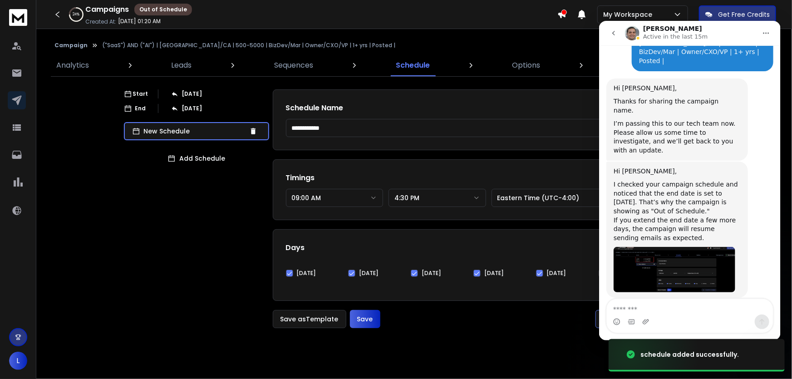 The image size is (792, 379). What do you see at coordinates (73, 65) in the screenshot?
I see `a: Analytics` at bounding box center [73, 65].